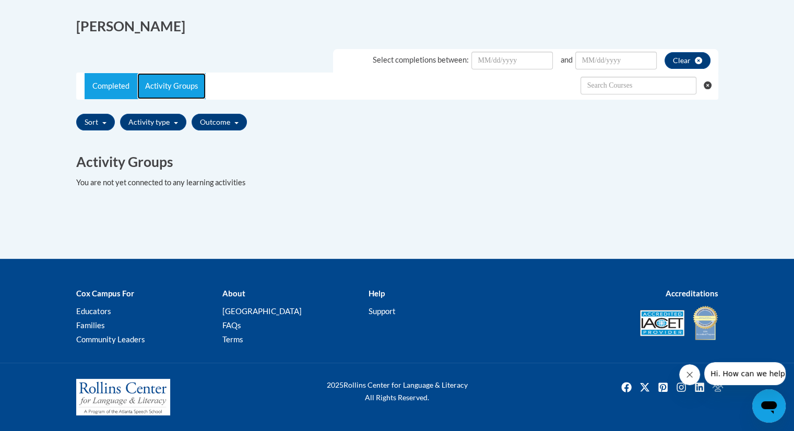  What do you see at coordinates (111, 339) in the screenshot?
I see `a: Community Leaders` at bounding box center [111, 339].